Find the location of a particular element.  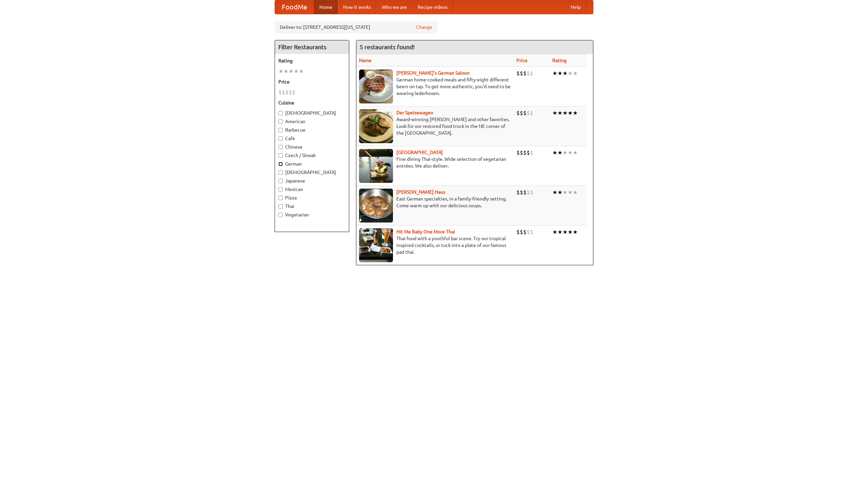

a: Recipe videos is located at coordinates (433, 7).